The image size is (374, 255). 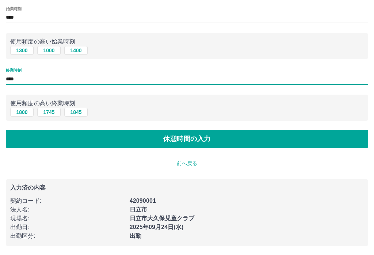 What do you see at coordinates (187, 163) in the screenshot?
I see `p: 前へ戻る` at bounding box center [187, 163].